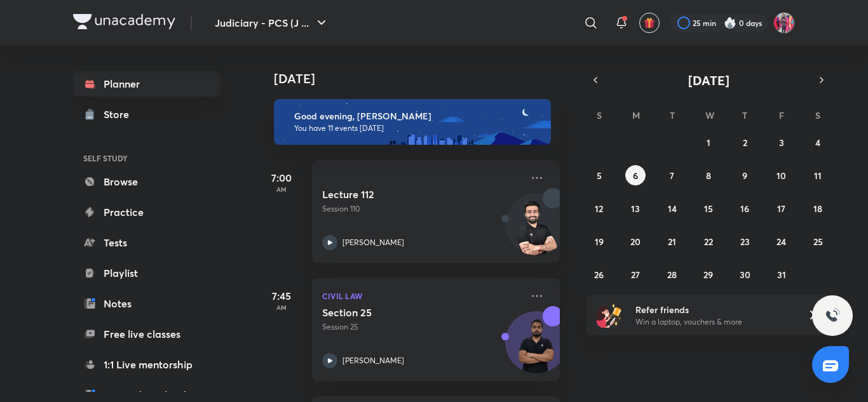 Image resolution: width=868 pixels, height=402 pixels. I want to click on abbr: Thursday, so click(745, 115).